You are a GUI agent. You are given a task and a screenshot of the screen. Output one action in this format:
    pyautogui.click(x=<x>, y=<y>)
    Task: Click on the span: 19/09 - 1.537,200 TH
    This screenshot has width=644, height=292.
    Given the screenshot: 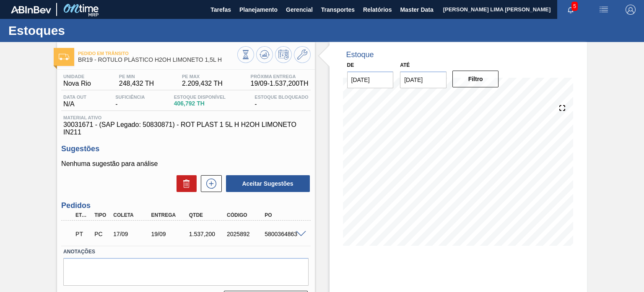 What is the action you would take?
    pyautogui.click(x=280, y=84)
    